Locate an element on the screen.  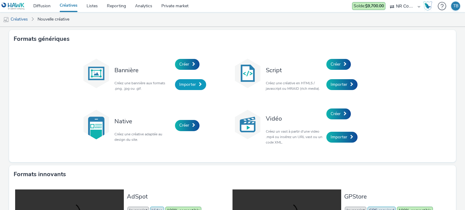
h3: Formats innovants is located at coordinates (40, 175).